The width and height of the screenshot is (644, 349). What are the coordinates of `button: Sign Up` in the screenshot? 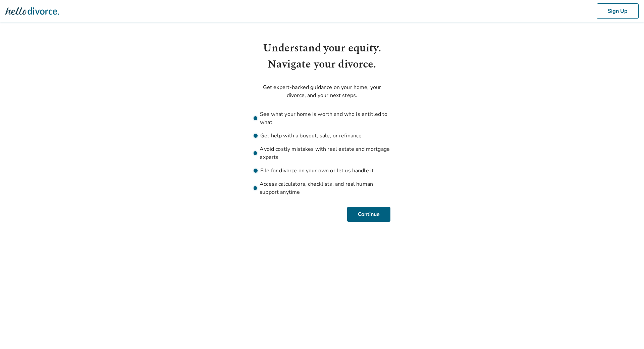 It's located at (617, 11).